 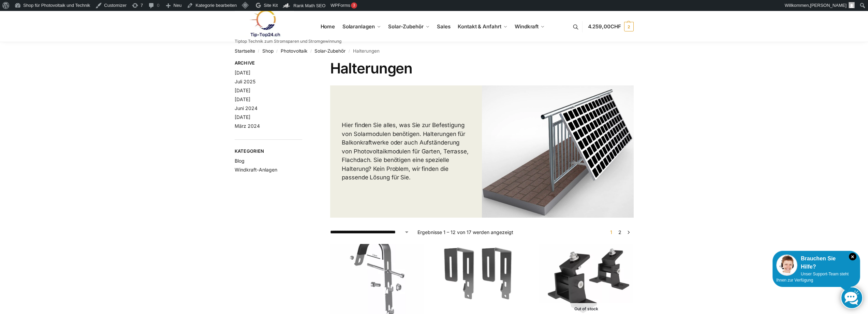 I want to click on a: Juli 2025, so click(x=245, y=82).